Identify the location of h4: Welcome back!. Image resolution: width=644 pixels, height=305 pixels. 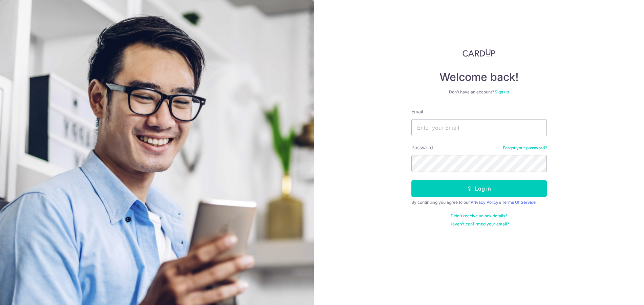
(479, 77).